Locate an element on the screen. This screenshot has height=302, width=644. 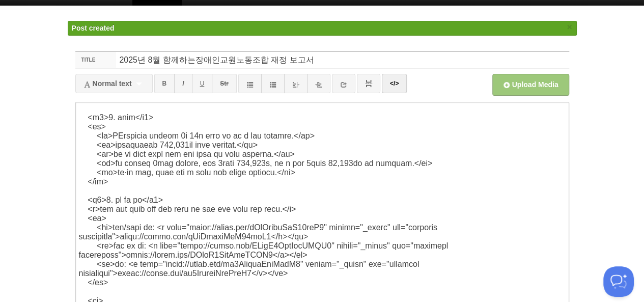
a: I is located at coordinates (182, 84).